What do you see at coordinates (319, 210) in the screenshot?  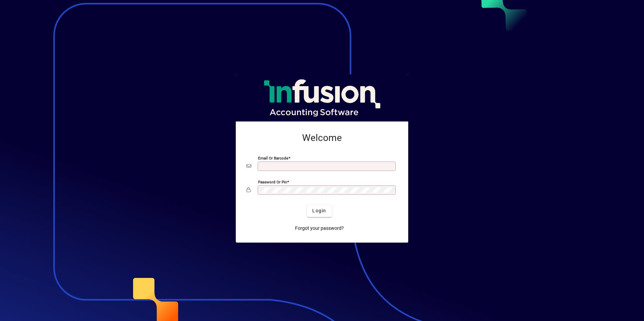 I see `span: Login` at bounding box center [319, 210].